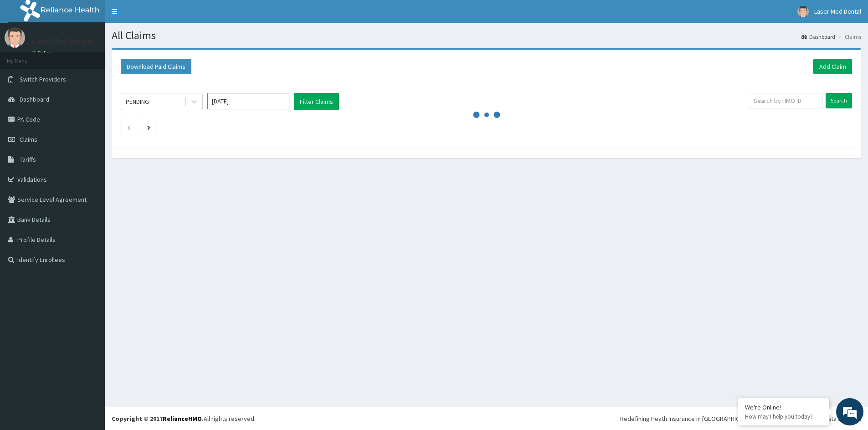  What do you see at coordinates (62, 41) in the screenshot?
I see `p: Laser Med Dental` at bounding box center [62, 41].